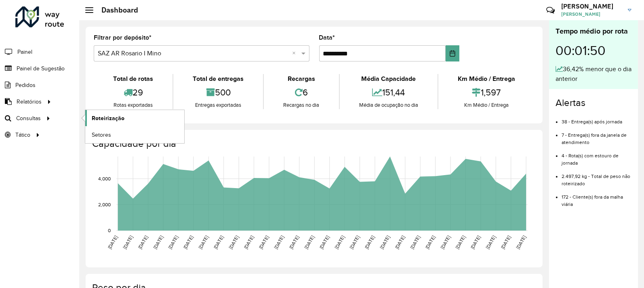 The image size is (644, 288). What do you see at coordinates (594, 51) in the screenshot?
I see `div: 00:01:50` at bounding box center [594, 51].